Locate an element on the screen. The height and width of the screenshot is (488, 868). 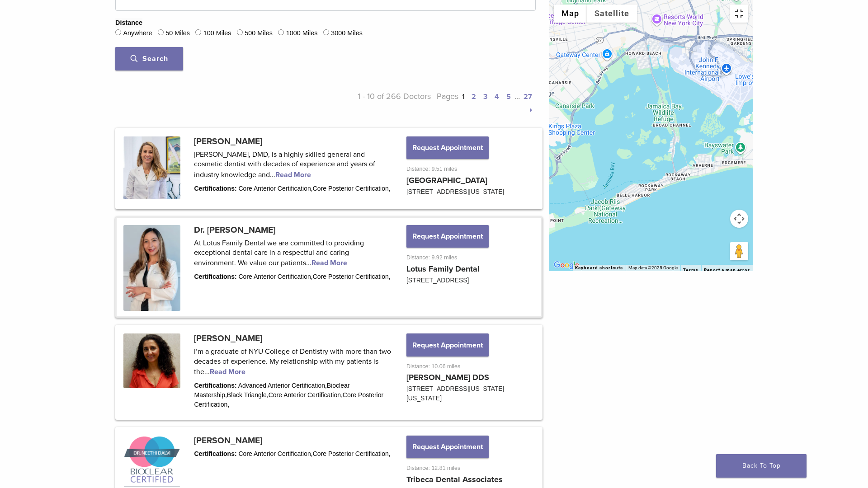
button: Show satellite imagery is located at coordinates (612, 13).